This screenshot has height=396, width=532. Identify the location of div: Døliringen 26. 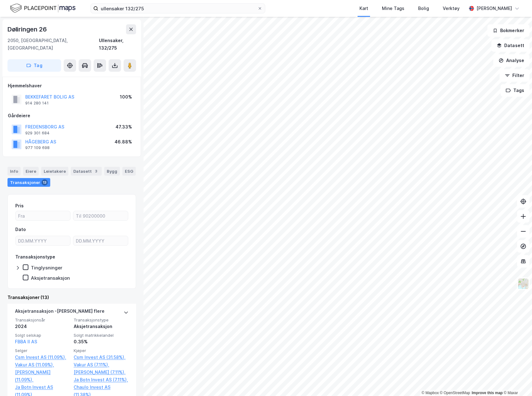
(28, 29).